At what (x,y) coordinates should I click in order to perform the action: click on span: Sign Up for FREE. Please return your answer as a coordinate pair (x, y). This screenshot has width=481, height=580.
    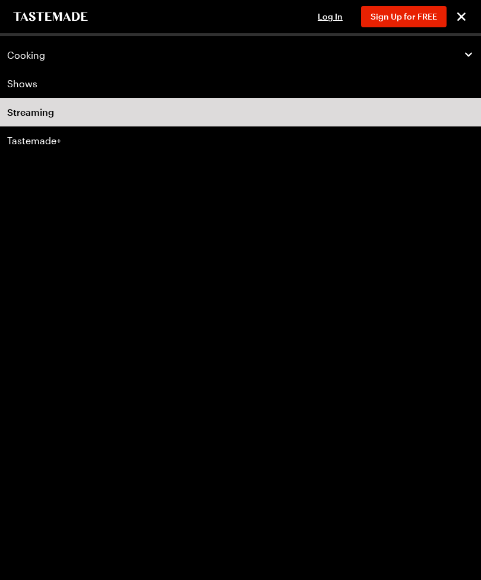
    Looking at the image, I should click on (404, 16).